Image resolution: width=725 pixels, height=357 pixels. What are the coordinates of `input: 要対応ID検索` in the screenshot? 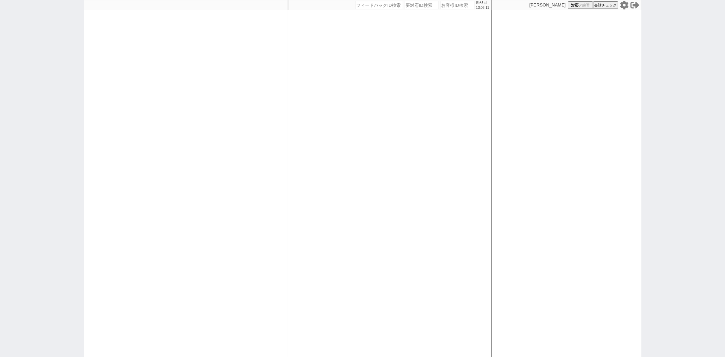 It's located at (422, 5).